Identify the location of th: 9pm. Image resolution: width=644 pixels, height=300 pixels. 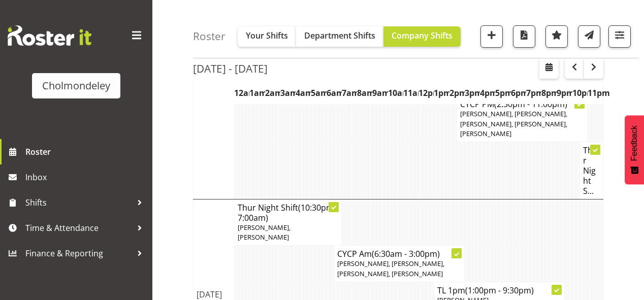
(564, 93).